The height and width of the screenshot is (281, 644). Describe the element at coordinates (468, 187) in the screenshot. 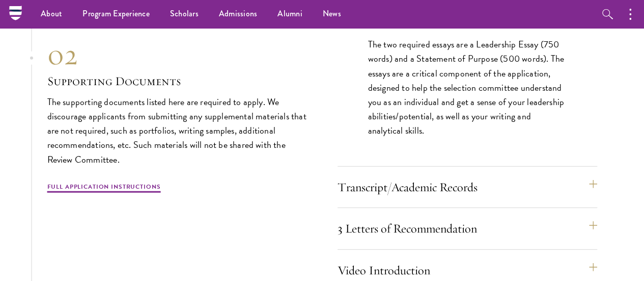

I see `button: Transcript/Academic Records` at that location.